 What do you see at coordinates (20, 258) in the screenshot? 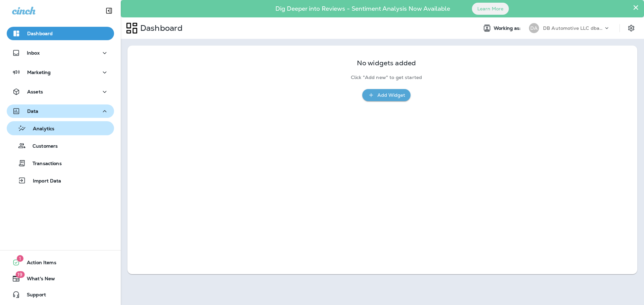
I see `span: 1` at bounding box center [20, 258].